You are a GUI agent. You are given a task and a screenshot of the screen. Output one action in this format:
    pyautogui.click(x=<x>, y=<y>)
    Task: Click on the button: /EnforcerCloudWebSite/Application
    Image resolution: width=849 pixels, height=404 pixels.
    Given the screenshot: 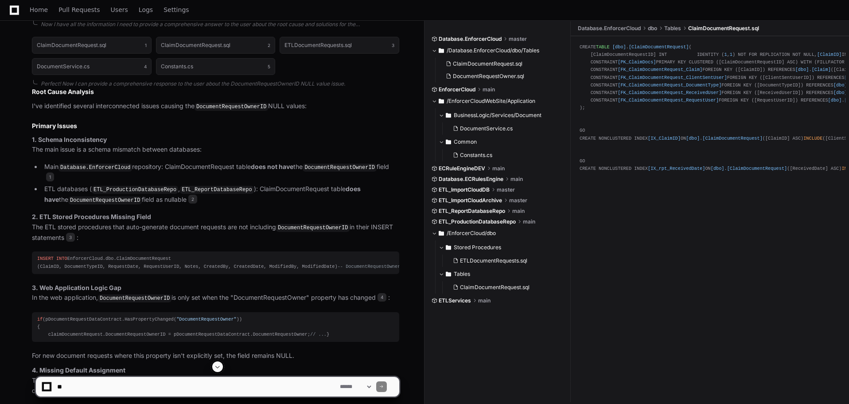 What is the action you would take?
    pyautogui.click(x=498, y=101)
    